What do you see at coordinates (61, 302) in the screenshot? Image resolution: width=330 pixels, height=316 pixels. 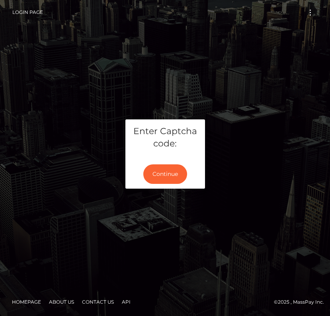 I see `a: About Us` at bounding box center [61, 302].